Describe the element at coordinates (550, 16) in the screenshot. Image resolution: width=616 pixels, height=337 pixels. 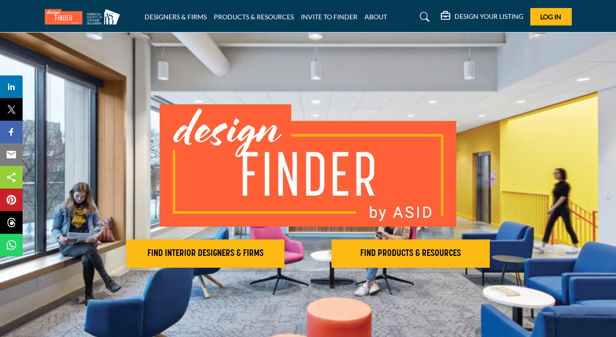
I see `span: Log In` at that location.